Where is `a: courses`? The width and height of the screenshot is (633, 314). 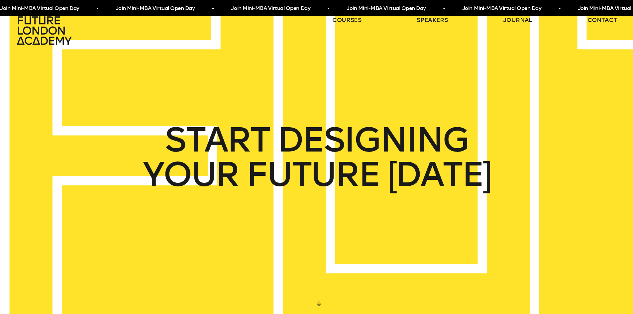
a: courses is located at coordinates (347, 20).